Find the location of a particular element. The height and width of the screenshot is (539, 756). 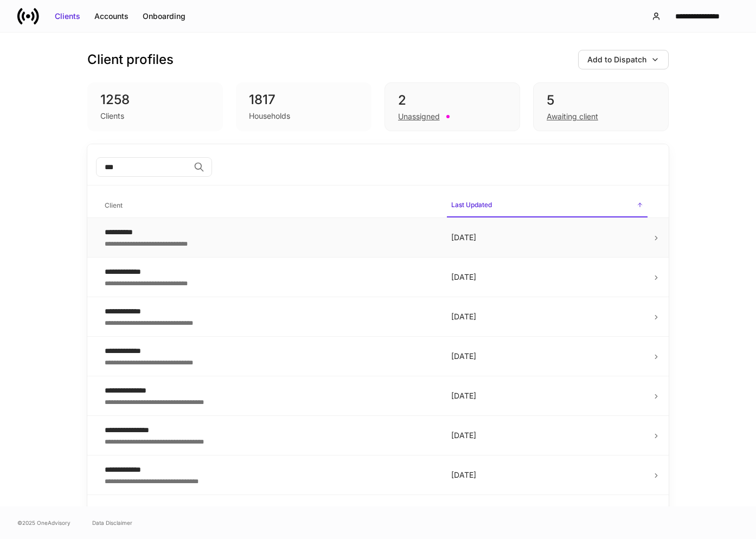

div: Awaiting client is located at coordinates (572, 116).